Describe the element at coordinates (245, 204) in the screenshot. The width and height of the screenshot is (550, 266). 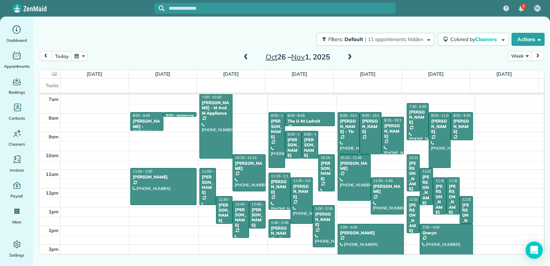
I see `span: 12:45 - 2:45` at that location.